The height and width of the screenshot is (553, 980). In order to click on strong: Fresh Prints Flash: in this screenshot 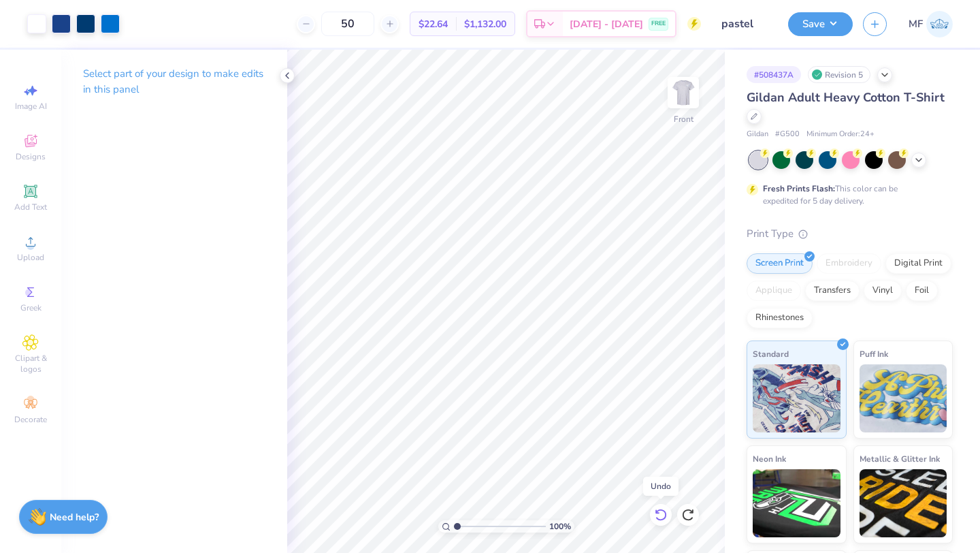, I will do `click(799, 188)`.